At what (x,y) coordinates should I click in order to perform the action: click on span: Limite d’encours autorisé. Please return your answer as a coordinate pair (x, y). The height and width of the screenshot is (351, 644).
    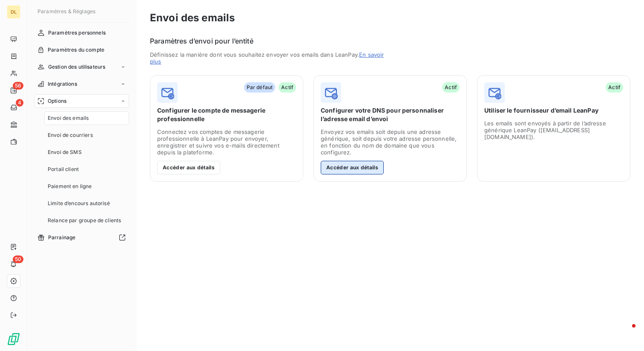
    Looking at the image, I should click on (79, 204).